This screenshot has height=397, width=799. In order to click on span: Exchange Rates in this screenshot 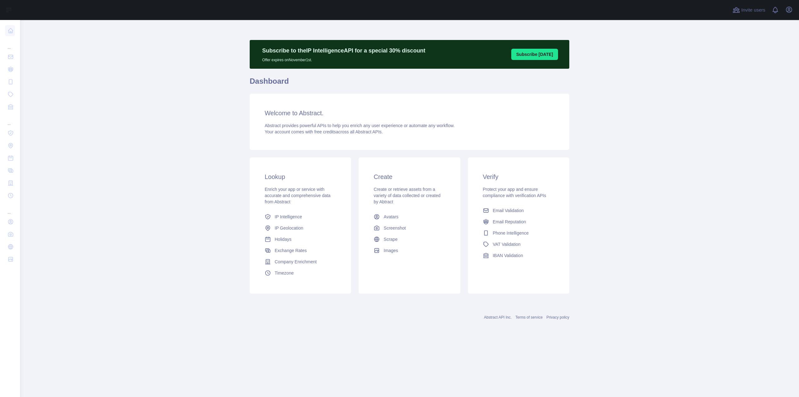, I will do `click(291, 250)`.